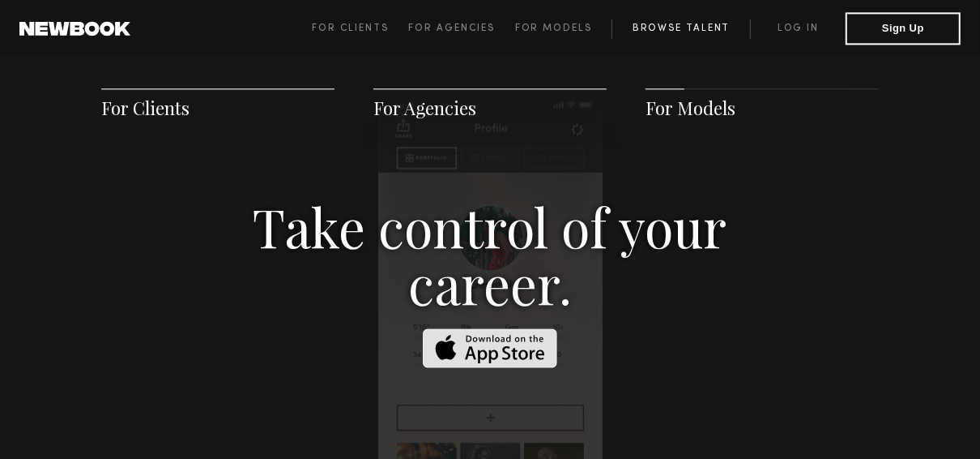 This screenshot has height=459, width=980. What do you see at coordinates (490, 348) in the screenshot?
I see `img: Download on the App Store` at bounding box center [490, 348].